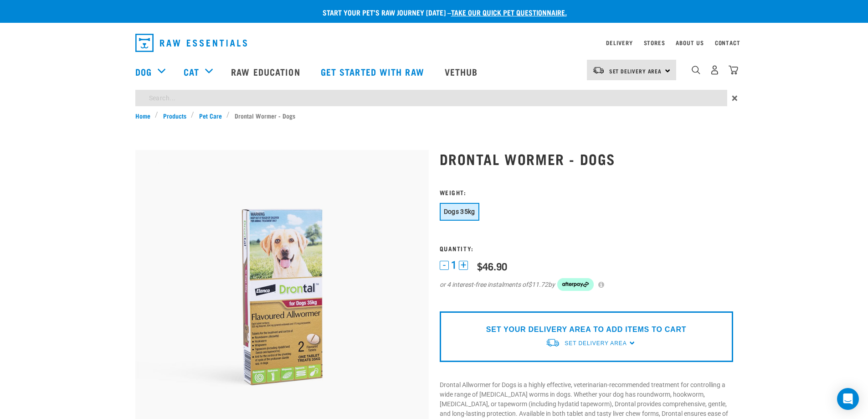  I want to click on img: home-icon-1@2x.png, so click(695, 70).